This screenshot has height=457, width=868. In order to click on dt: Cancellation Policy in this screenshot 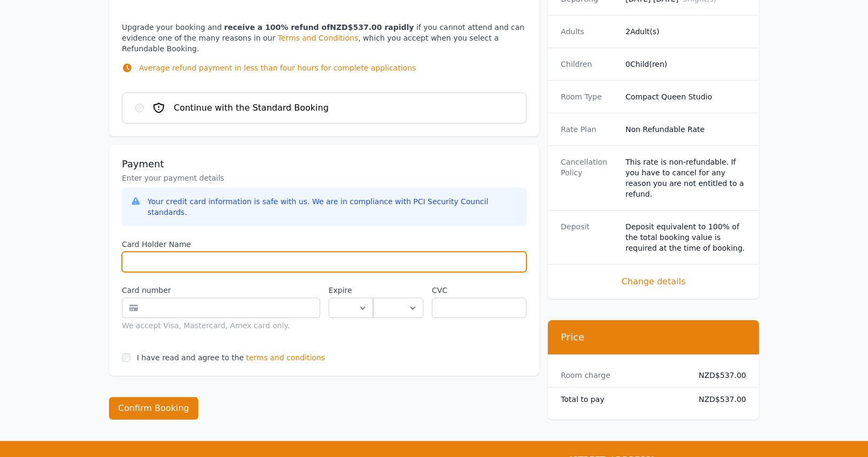, I will do `click(589, 178)`.